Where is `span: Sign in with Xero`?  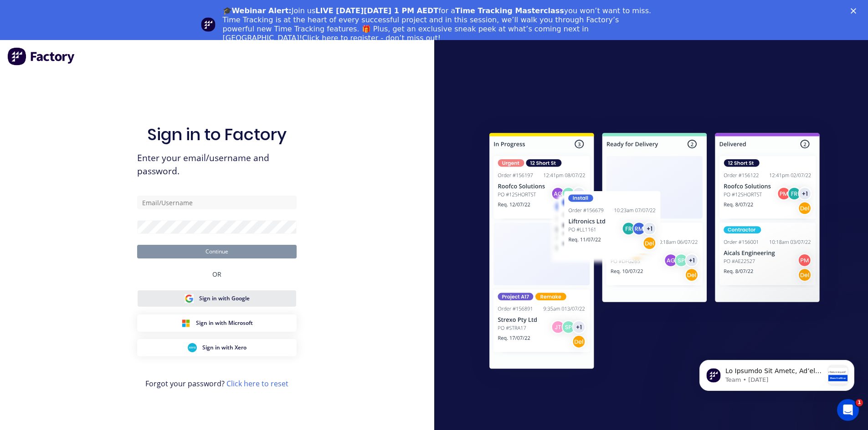
span: Sign in with Xero is located at coordinates (224, 348).